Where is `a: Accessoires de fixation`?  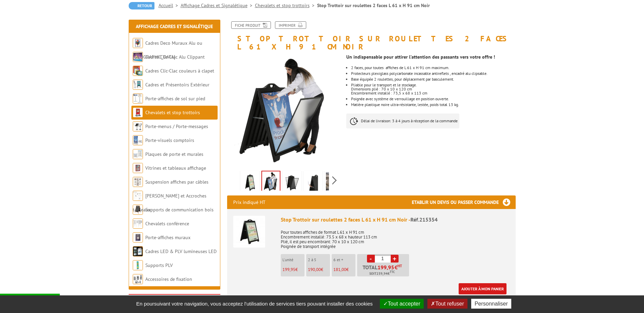
a: Accessoires de fixation is located at coordinates (169, 279).